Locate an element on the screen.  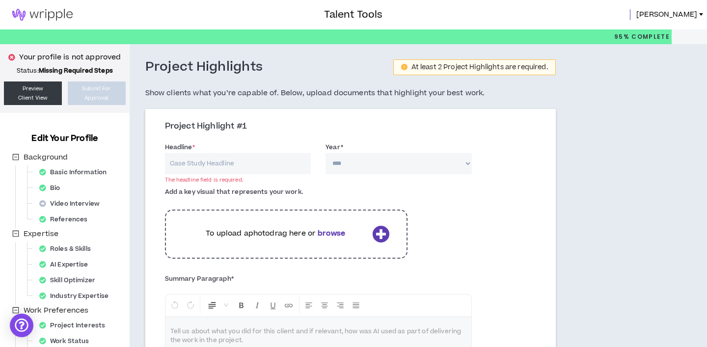
button: Undo is located at coordinates (175, 305).